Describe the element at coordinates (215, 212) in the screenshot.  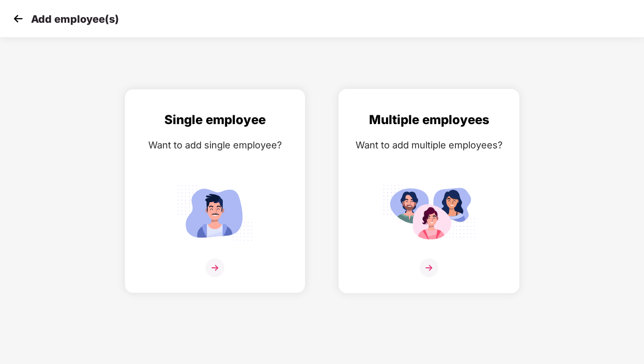
I see `img: svg+xml;base64,PHN2ZyB4bWxucz0iaHR0cDovL3d3dy53My5vcmcvMjAwMC9zdmciIGlkPSJTaW5nbGVfZW1wbG95ZWUiIH...` at that location.